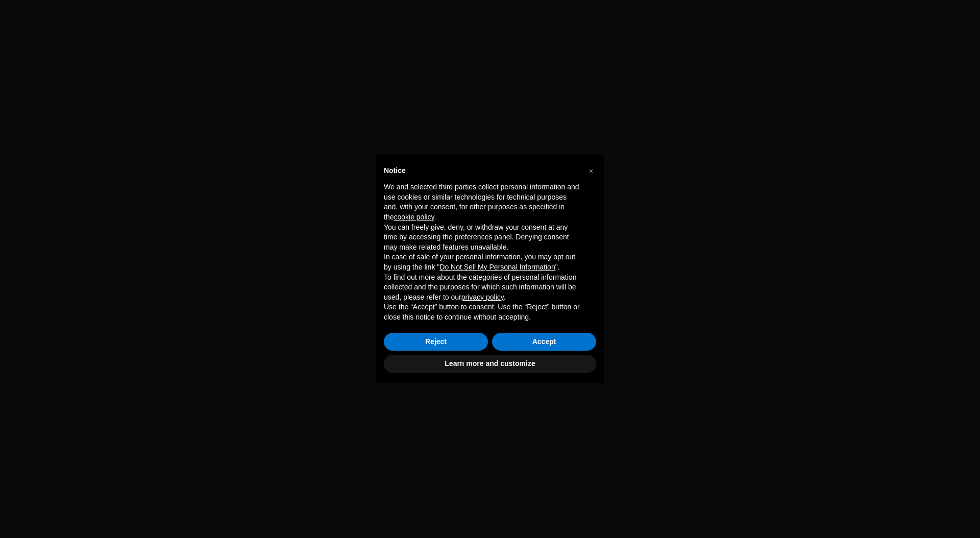  I want to click on button: Do Not Sell My Personal Information, so click(497, 268).